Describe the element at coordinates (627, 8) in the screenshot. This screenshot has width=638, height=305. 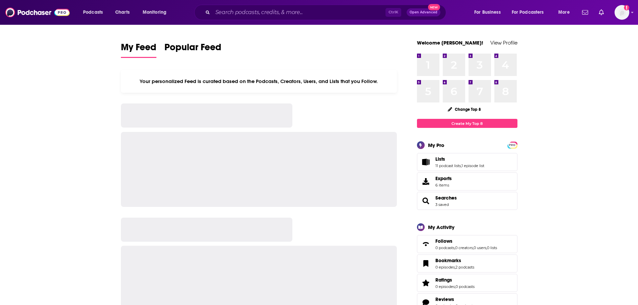
I see `svg: Add a profile image` at that location.